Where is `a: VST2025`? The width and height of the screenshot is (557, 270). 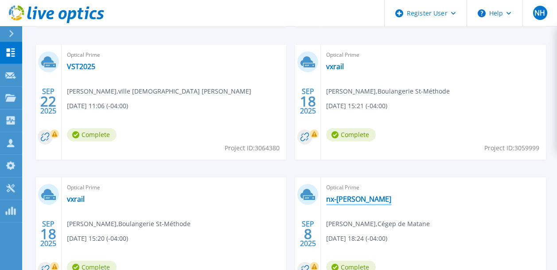 a: VST2025 is located at coordinates (81, 66).